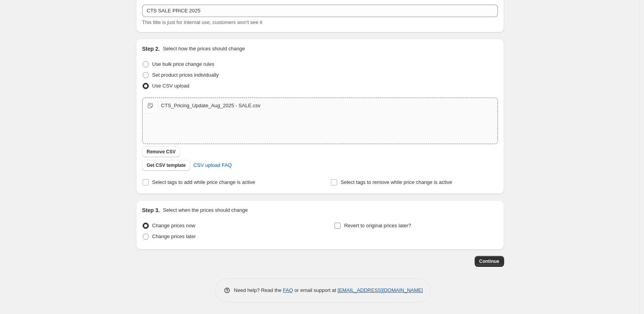  What do you see at coordinates (151, 210) in the screenshot?
I see `h2: Step 3.` at bounding box center [151, 210].